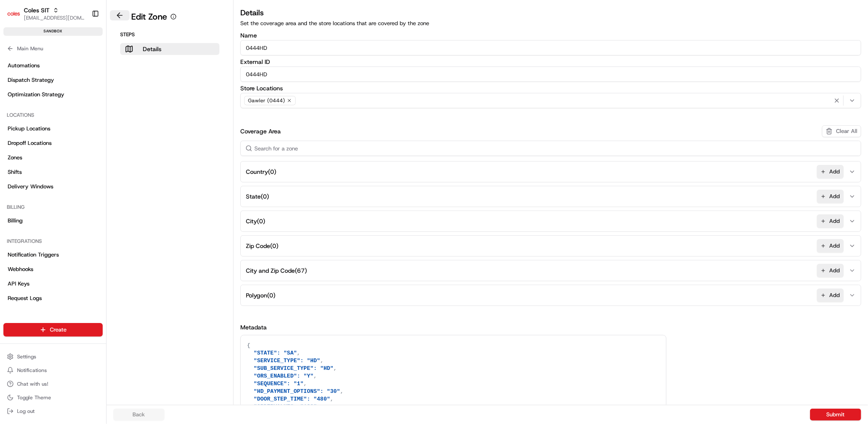  What do you see at coordinates (18, 284) in the screenshot?
I see `span: API Keys` at bounding box center [18, 284].